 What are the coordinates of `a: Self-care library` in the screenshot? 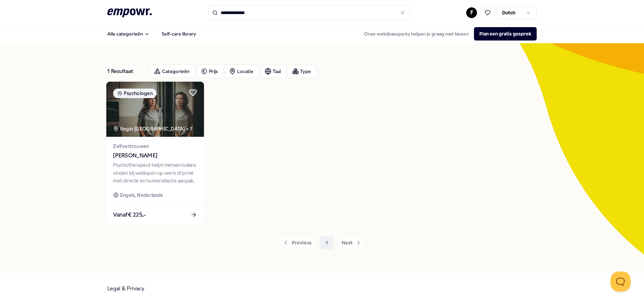 It's located at (179, 34).